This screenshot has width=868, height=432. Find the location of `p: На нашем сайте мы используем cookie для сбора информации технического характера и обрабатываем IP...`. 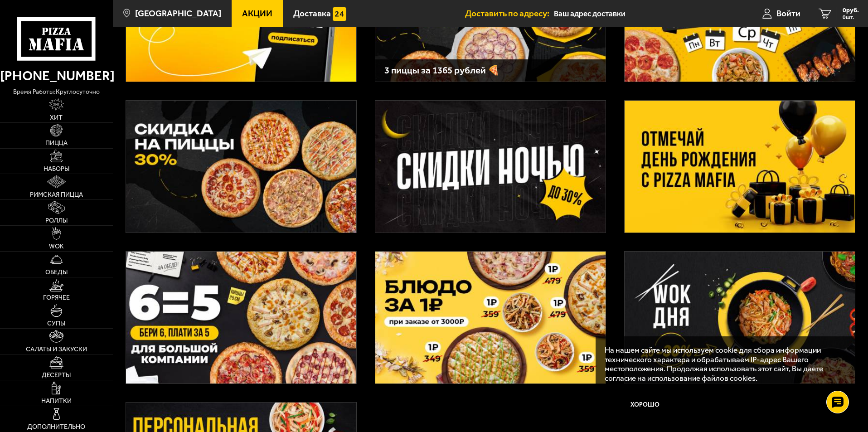

p: На нашем сайте мы используем cookie для сбора информации технического характера и обрабатываем IP... is located at coordinates (723, 364).